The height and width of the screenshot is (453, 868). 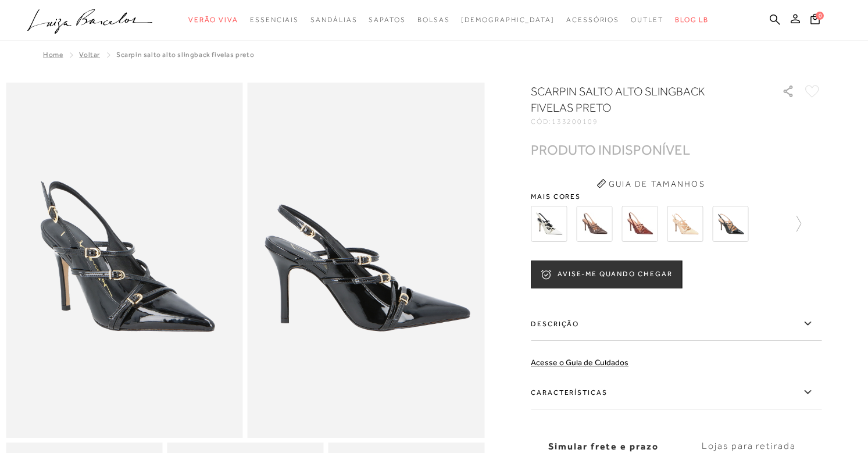 I want to click on span: SCARPIN SALTO ALTO SLINGBACK FIVELAS PRETO, so click(x=185, y=55).